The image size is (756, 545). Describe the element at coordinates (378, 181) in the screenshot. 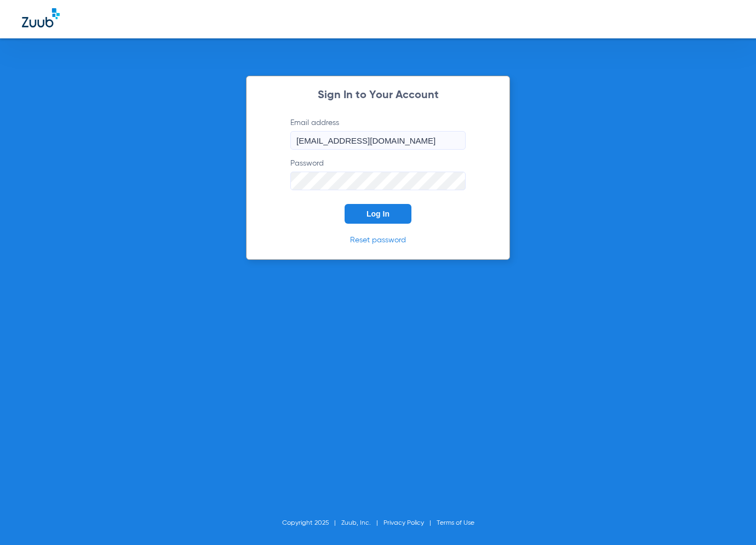

I see `input: Password` at that location.